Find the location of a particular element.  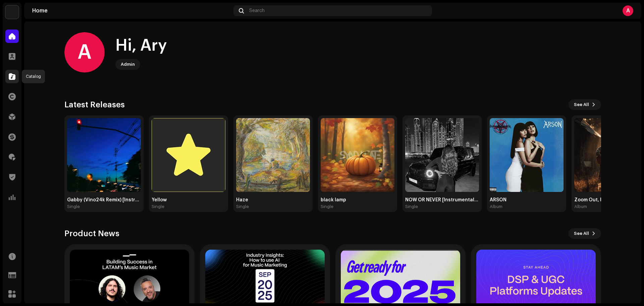

img: 0ae25def-df85-4002-aaa9-5bcb48c110a5 is located at coordinates (358, 155).